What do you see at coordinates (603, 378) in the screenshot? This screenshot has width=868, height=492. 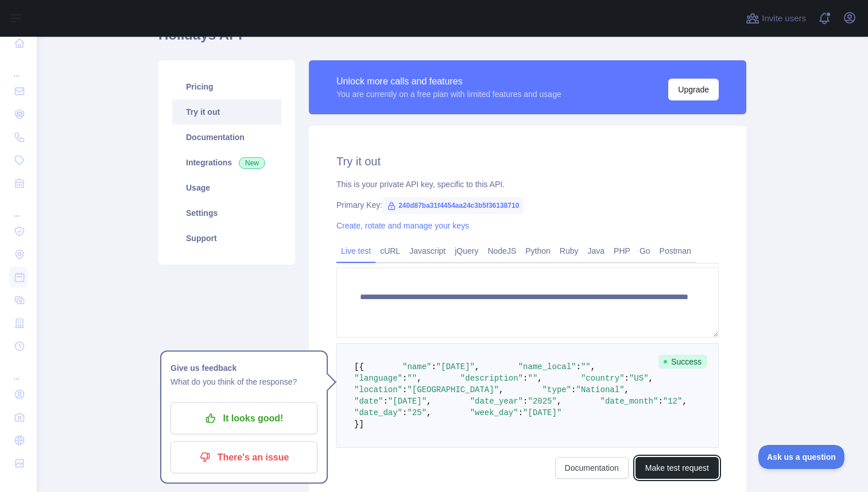 I see `span: "country"` at bounding box center [603, 378].